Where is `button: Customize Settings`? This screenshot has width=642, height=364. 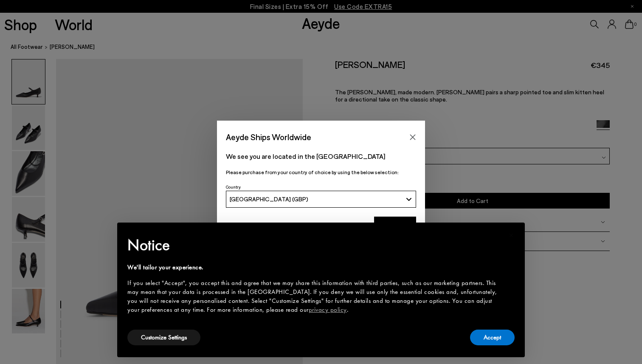
button: Customize Settings is located at coordinates (164, 337).